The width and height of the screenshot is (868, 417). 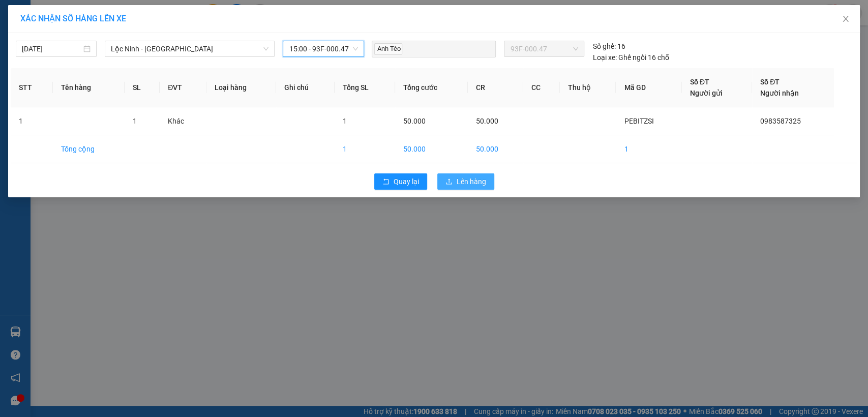 I want to click on th: SL, so click(x=142, y=88).